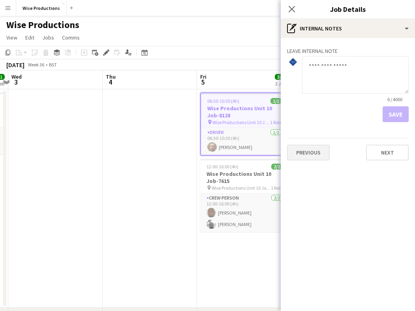 The image size is (415, 311). I want to click on span: 0 / 4000, so click(395, 99).